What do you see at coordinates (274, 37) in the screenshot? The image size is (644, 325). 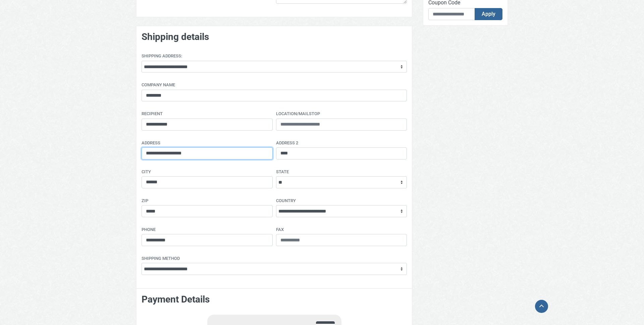 I see `h3: Shipping details` at bounding box center [274, 37].